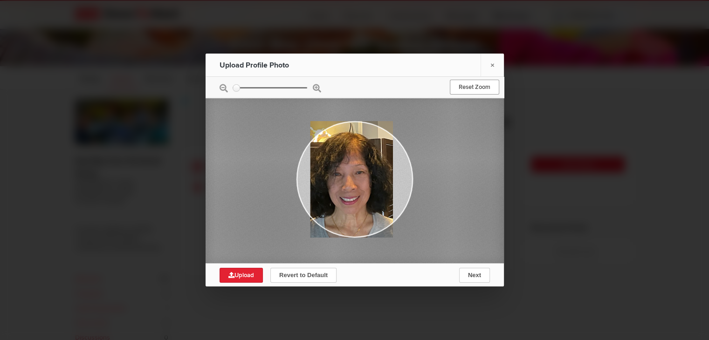  What do you see at coordinates (474, 87) in the screenshot?
I see `a: Reset Zoom` at bounding box center [474, 87].